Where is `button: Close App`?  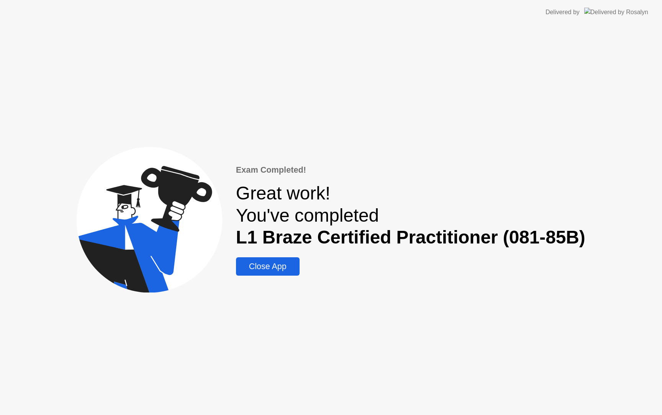 button: Close App is located at coordinates (268, 267).